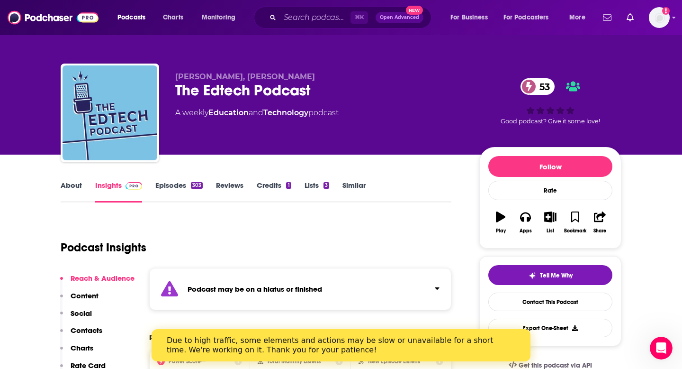  What do you see at coordinates (79, 299) in the screenshot?
I see `button: Content` at bounding box center [79, 299].